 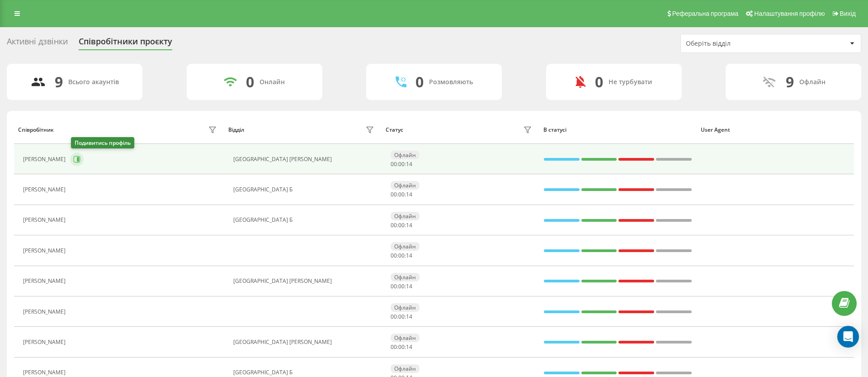 I want to click on span: Вихід, so click(x=848, y=14).